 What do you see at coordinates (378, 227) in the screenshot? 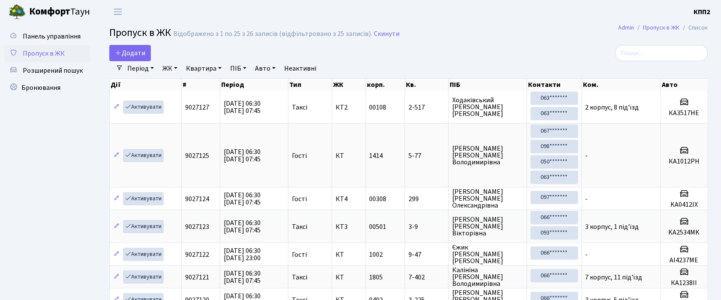
I see `span: 00501` at bounding box center [378, 227].